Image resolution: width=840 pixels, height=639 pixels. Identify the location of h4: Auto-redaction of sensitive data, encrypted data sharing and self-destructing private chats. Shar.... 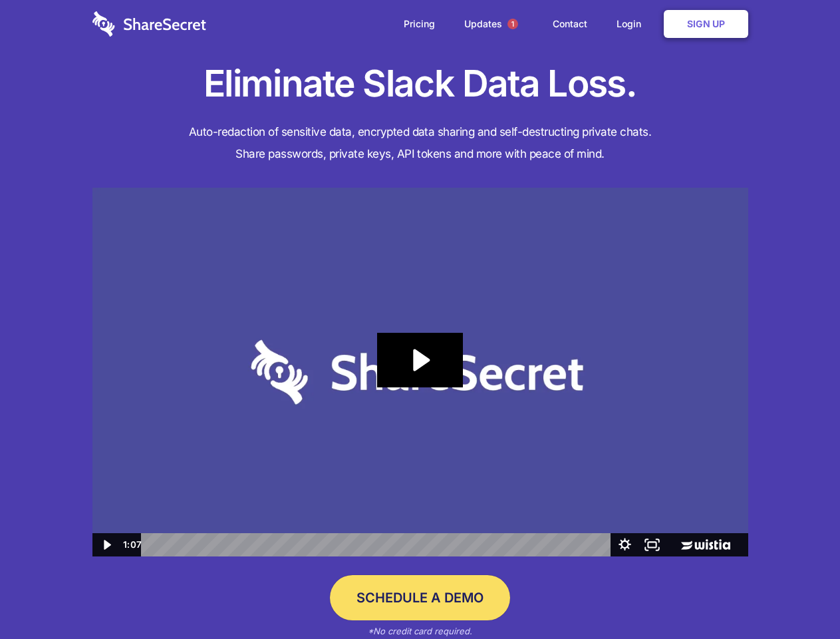
(420, 143).